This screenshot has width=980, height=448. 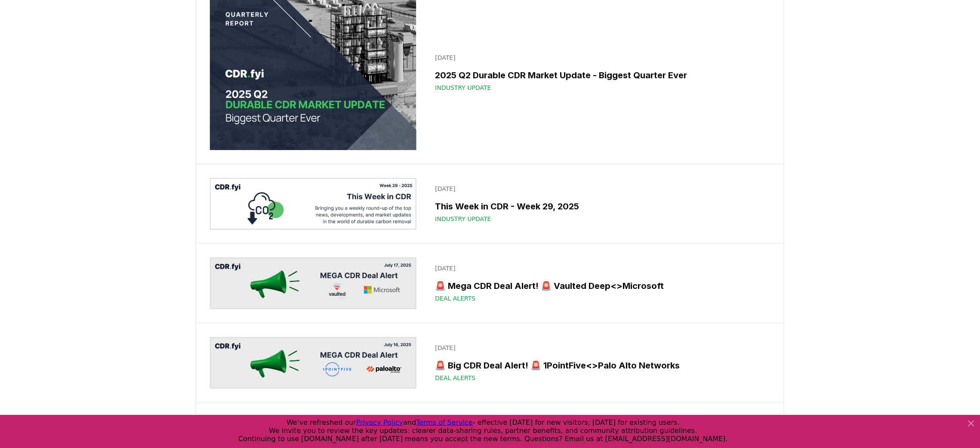 I want to click on h3: This Week in CDR - Week 29, 2025, so click(x=600, y=206).